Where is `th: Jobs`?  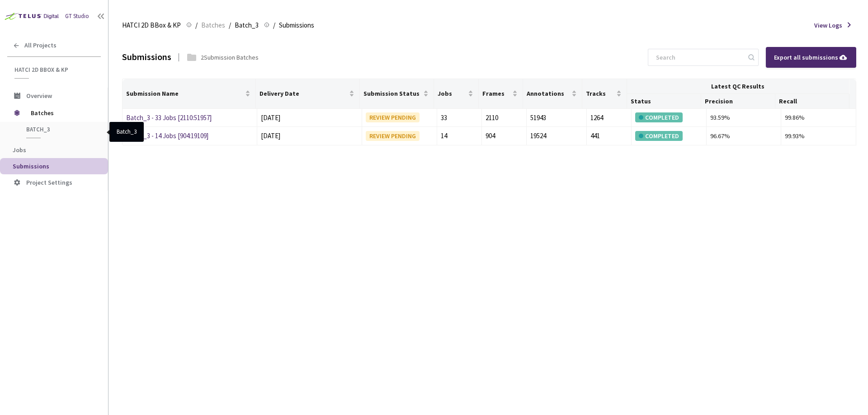
th: Jobs is located at coordinates (456, 94).